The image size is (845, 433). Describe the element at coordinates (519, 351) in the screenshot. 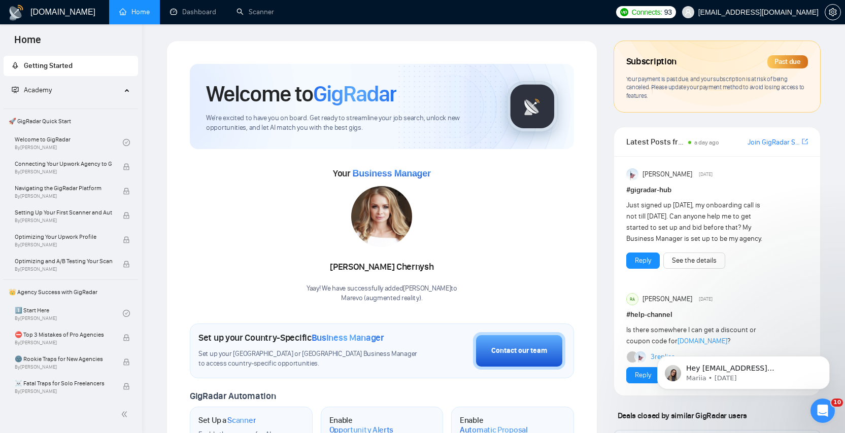

I see `button: Contact our team` at that location.